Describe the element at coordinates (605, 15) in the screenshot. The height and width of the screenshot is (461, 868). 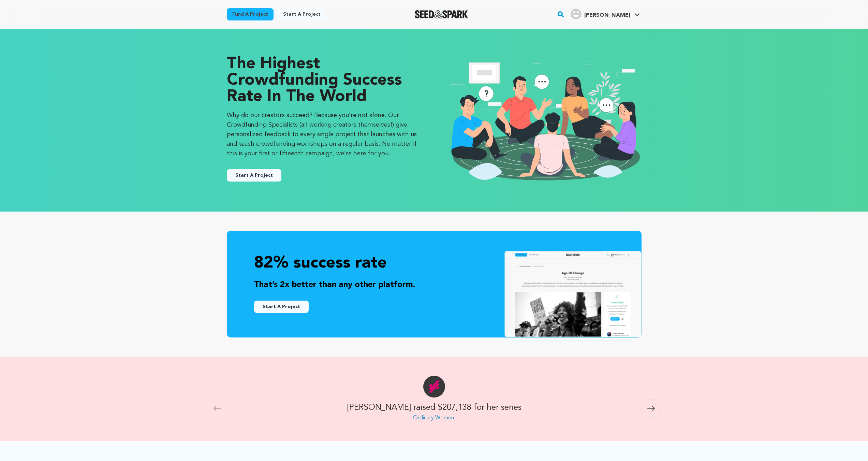
I see `span: Julia H.'s Profile` at that location.